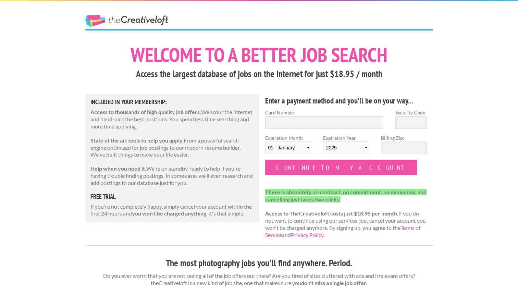 The height and width of the screenshot is (295, 518). I want to click on strong: Access to TheCreativeloft costs just $18.95 per month., so click(332, 213).